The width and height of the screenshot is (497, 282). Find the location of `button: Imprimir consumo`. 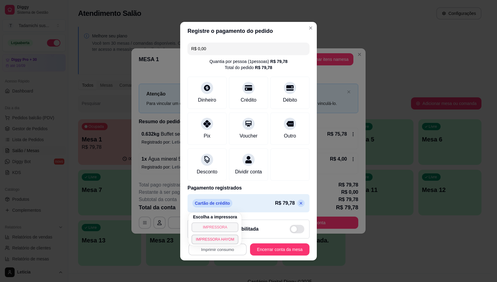

button: Imprimir consumo is located at coordinates (217, 249).